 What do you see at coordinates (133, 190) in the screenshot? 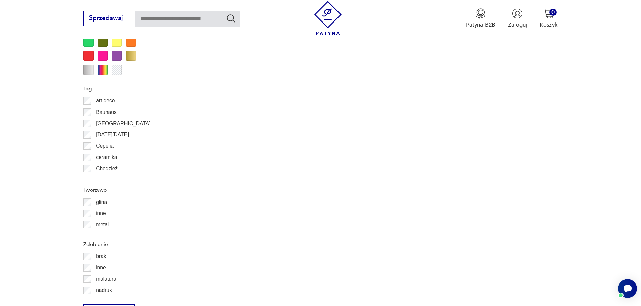
I see `p: Tworzywo` at bounding box center [133, 190].